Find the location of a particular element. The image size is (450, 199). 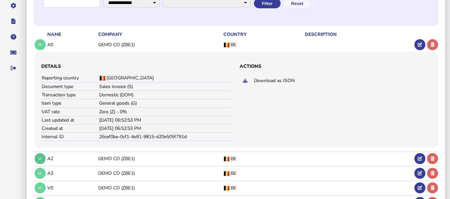

td: 26cef0be-0cf1-4e91-9815-d20e505f791d is located at coordinates (166, 137).